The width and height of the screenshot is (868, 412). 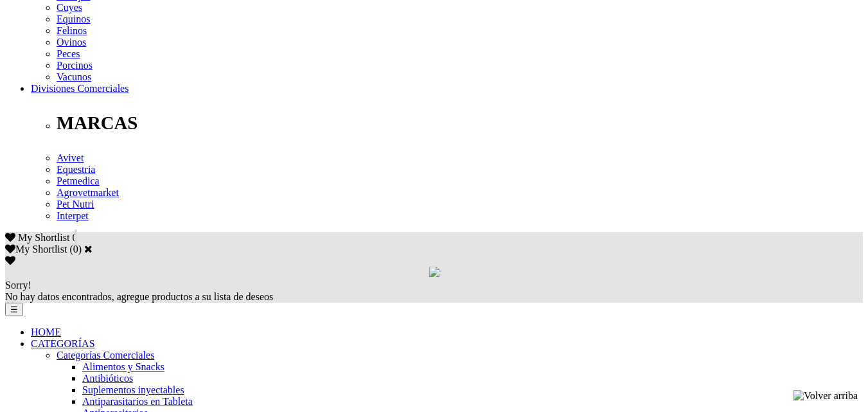 What do you see at coordinates (73, 18) in the screenshot?
I see `span: Equinos` at bounding box center [73, 18].